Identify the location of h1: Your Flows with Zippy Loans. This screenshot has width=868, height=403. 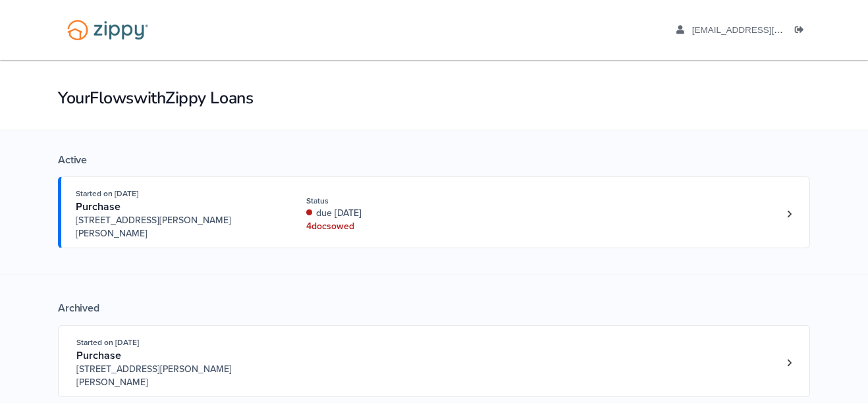
(434, 98).